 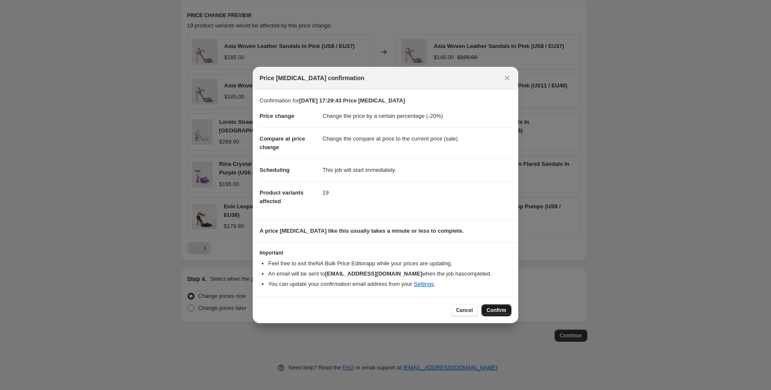 What do you see at coordinates (390, 284) in the screenshot?
I see `li: You can update your confirmation email address from your .` at bounding box center [390, 284].